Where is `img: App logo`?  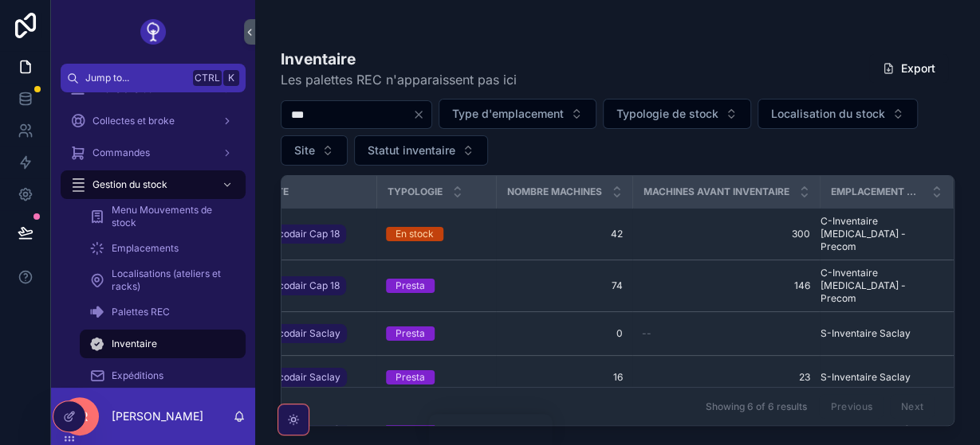 img: App logo is located at coordinates (153, 32).